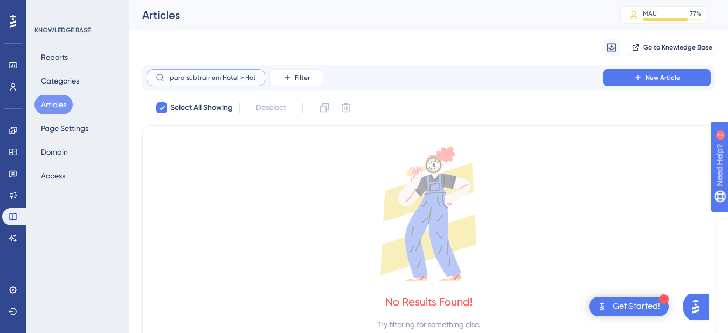  Describe the element at coordinates (76, 10) in the screenshot. I see `div: 2` at that location.